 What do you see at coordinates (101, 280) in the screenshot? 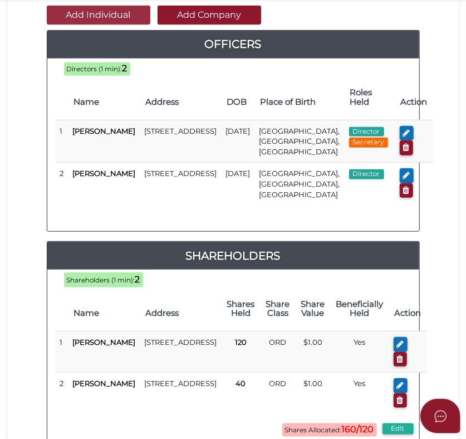
I see `span: Shareholders (1 min):` at bounding box center [101, 280].